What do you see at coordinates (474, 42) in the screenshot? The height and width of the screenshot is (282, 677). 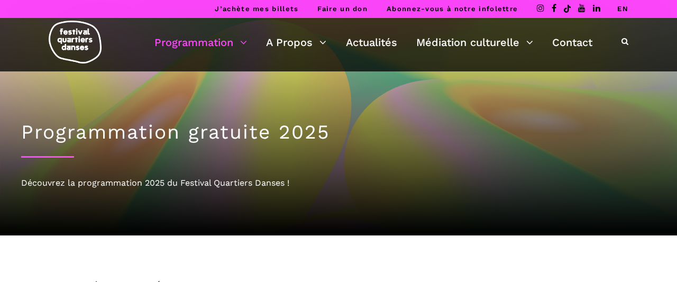 I see `a: Médiation culturelle` at bounding box center [474, 42].